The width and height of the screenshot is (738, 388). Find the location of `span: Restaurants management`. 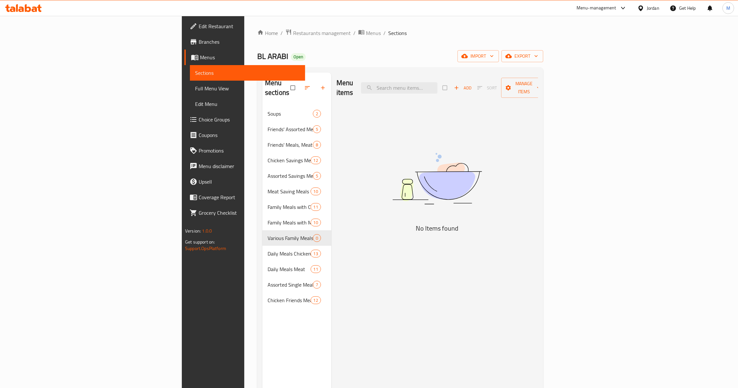

span: Restaurants management is located at coordinates (322, 33).